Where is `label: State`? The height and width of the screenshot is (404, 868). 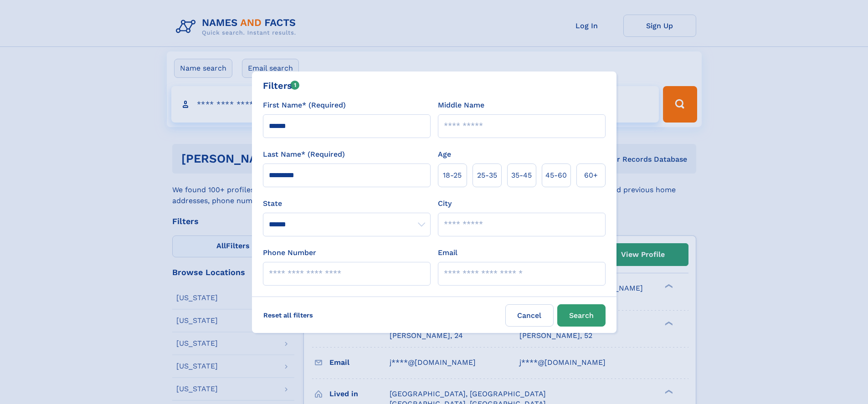 label: State is located at coordinates (347, 204).